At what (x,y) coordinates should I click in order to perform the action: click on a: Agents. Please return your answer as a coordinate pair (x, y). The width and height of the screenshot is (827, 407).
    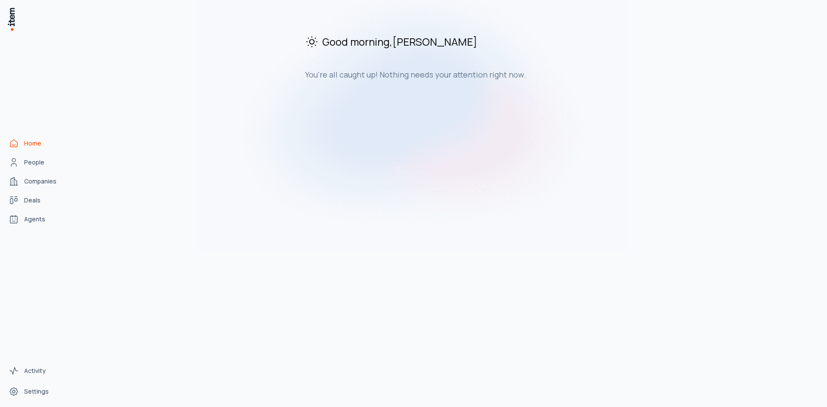
    Looking at the image, I should click on (38, 219).